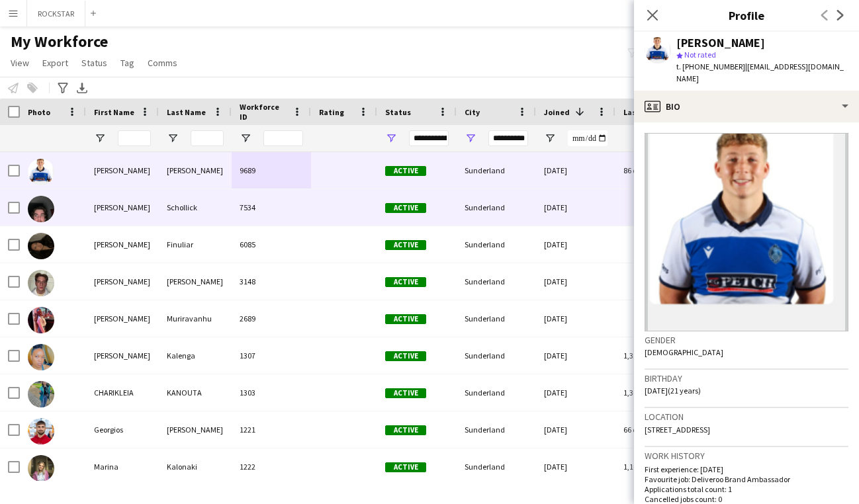 The height and width of the screenshot is (504, 859). What do you see at coordinates (186, 112) in the screenshot?
I see `span: Last Name` at bounding box center [186, 112].